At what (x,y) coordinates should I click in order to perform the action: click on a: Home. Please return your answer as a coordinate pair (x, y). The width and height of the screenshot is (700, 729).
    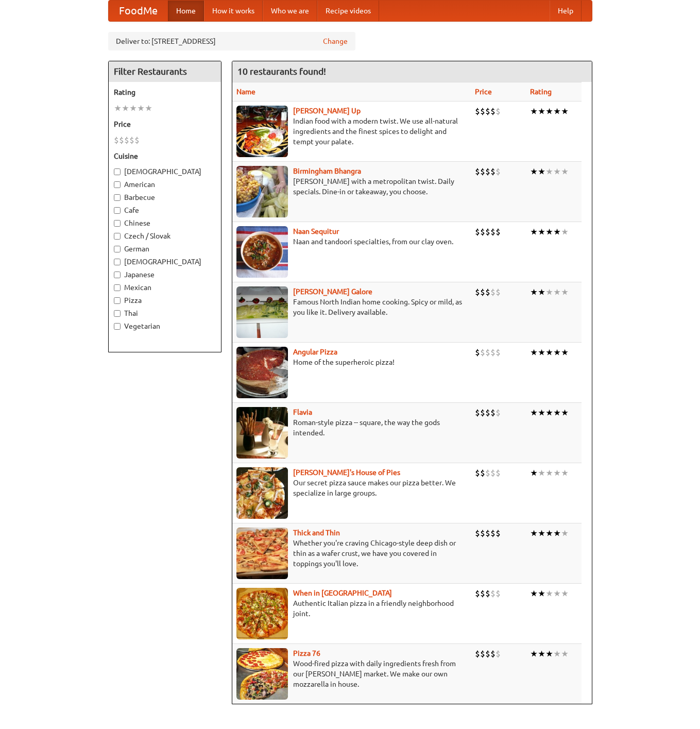
    Looking at the image, I should click on (186, 10).